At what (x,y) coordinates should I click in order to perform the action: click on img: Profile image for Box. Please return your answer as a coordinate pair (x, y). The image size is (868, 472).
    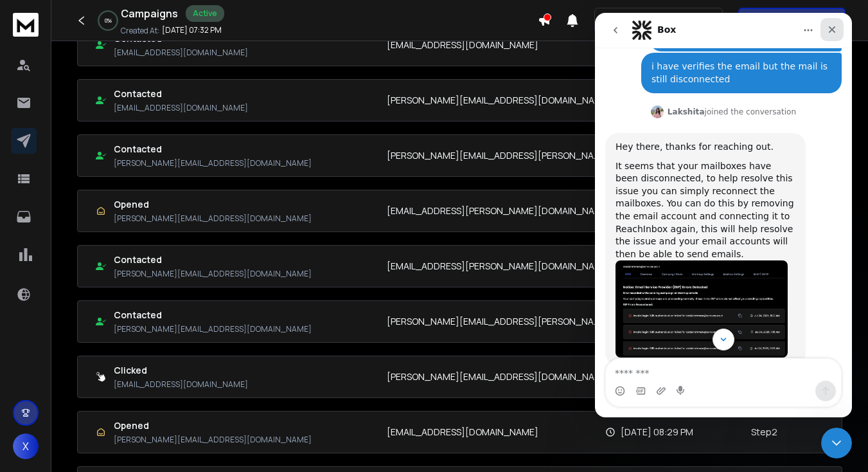
    Looking at the image, I should click on (47, 17).